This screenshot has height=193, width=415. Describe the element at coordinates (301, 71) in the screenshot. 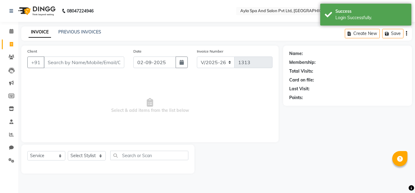

I see `div: Total Visits:` at that location.